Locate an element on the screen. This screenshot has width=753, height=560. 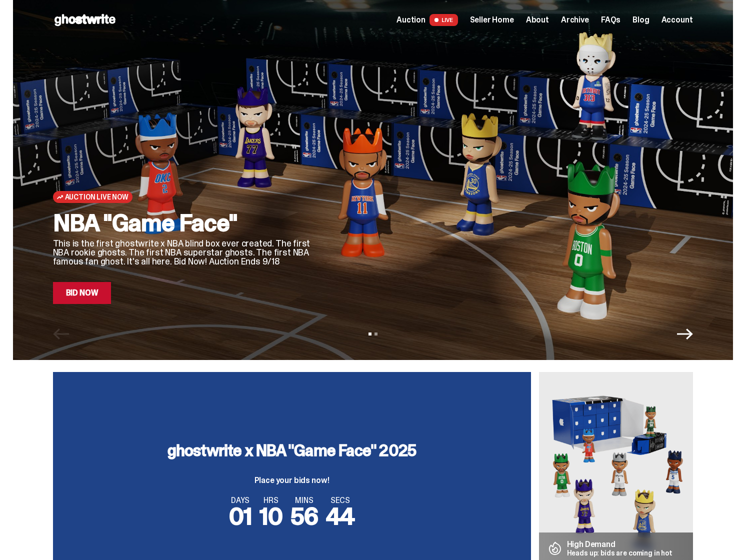
span: LIVE is located at coordinates (444, 20).